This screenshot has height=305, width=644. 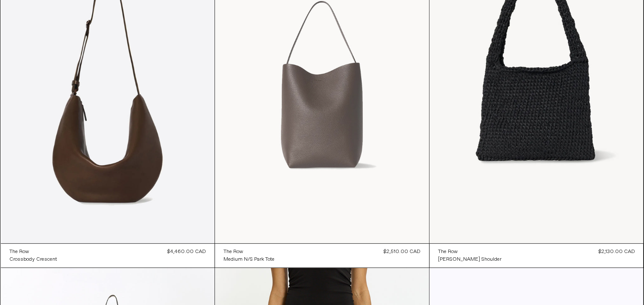 What do you see at coordinates (33, 259) in the screenshot?
I see `div: Crossbody Crescent` at bounding box center [33, 259].